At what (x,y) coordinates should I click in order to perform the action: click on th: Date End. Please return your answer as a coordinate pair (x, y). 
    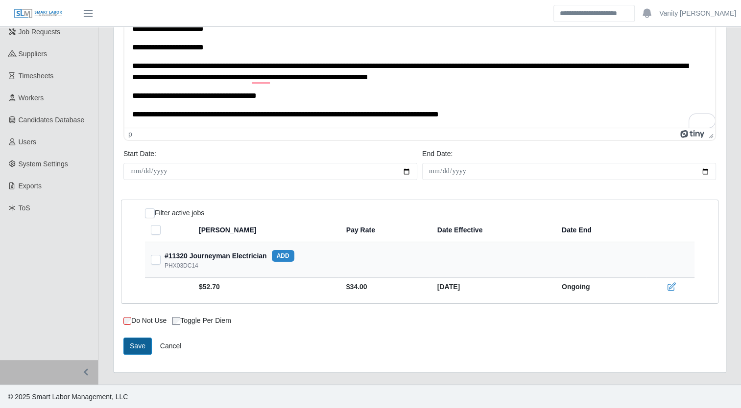
    Looking at the image, I should click on (600, 230).